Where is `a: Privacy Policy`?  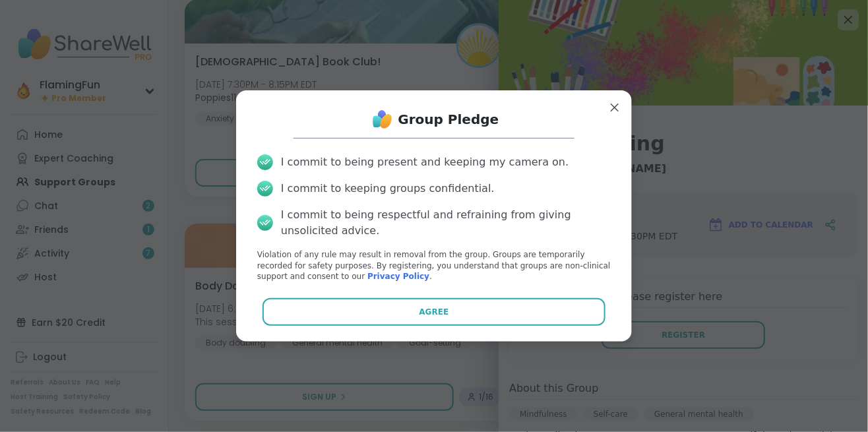 a: Privacy Policy is located at coordinates (399, 276).